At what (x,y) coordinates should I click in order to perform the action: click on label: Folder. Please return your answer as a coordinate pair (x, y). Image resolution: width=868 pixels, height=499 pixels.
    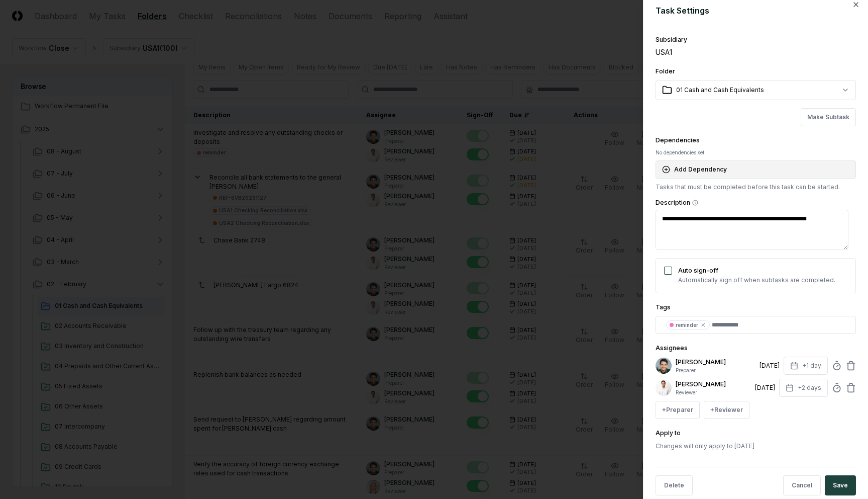
    Looking at the image, I should click on (666, 71).